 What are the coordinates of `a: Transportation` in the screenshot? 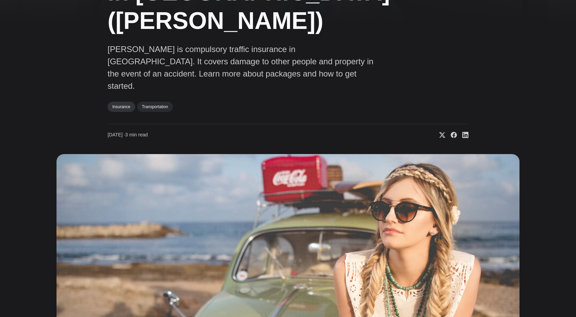 It's located at (155, 107).